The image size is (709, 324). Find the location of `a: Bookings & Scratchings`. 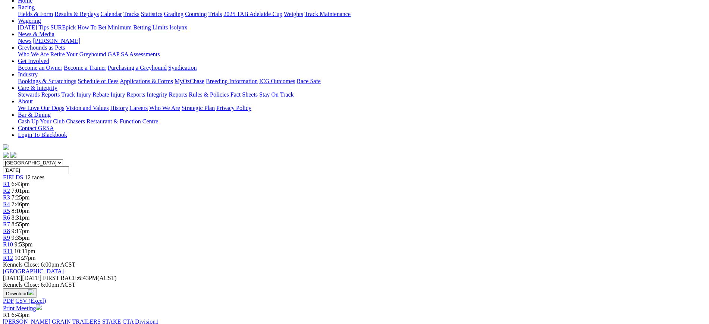

a: Bookings & Scratchings is located at coordinates (47, 81).